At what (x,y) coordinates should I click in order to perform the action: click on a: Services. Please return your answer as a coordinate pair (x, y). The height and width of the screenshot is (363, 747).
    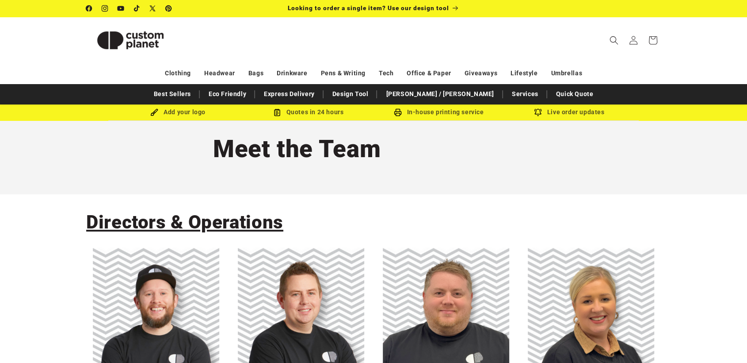
    Looking at the image, I should click on (525, 94).